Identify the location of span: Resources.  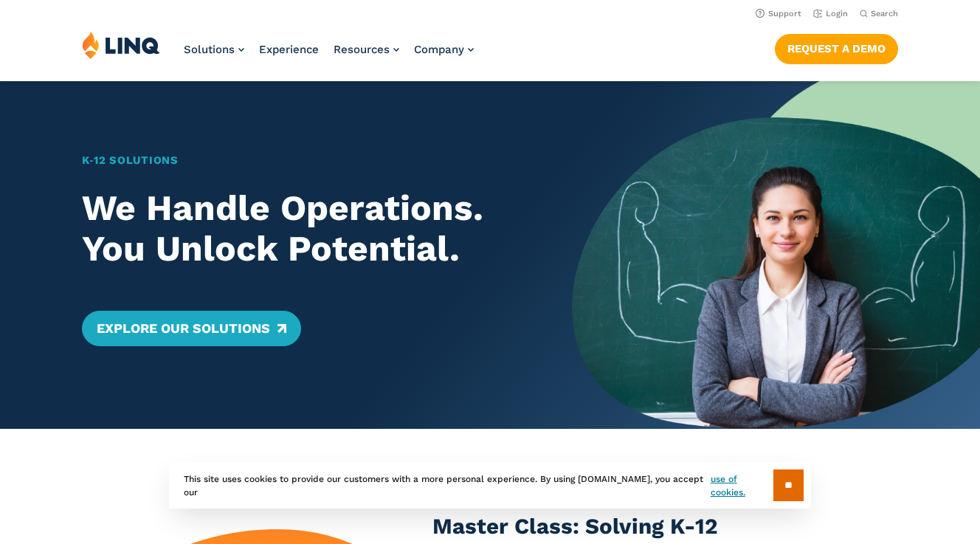
(361, 50).